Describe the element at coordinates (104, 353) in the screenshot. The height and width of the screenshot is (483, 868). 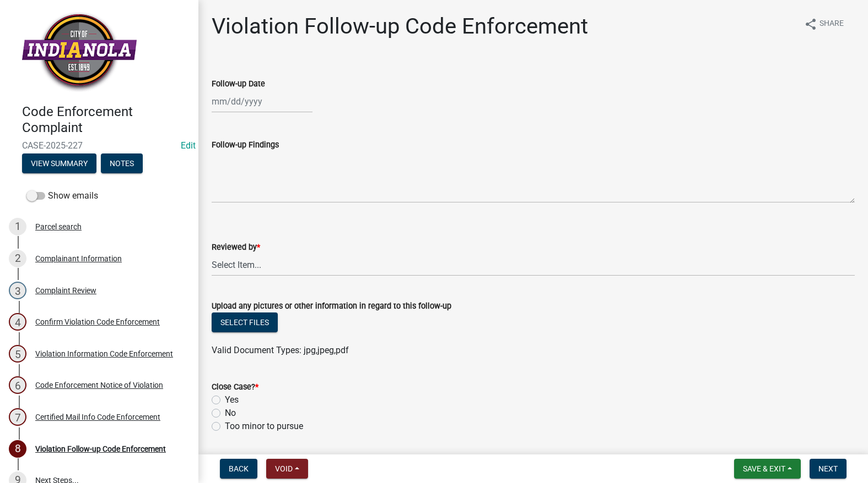
I see `div: Violation Information Code Enforcement` at that location.